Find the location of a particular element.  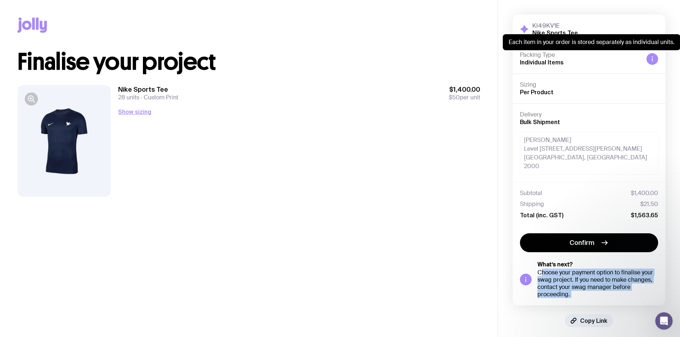

span: Confirm is located at coordinates (582, 243).